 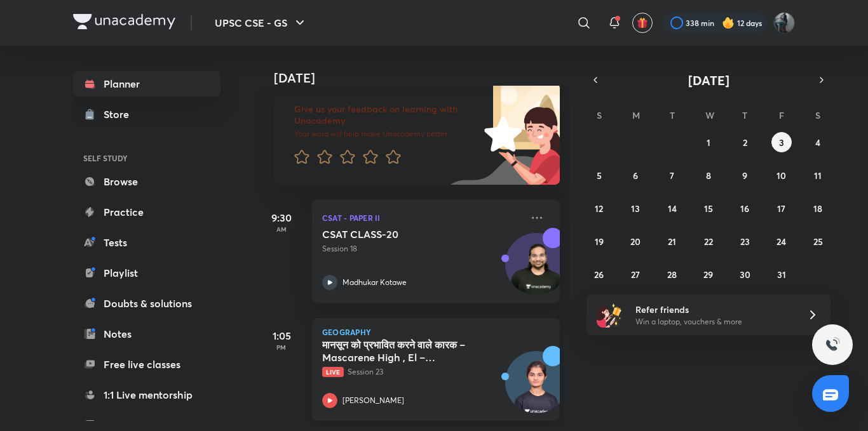 I want to click on p: AM, so click(x=282, y=229).